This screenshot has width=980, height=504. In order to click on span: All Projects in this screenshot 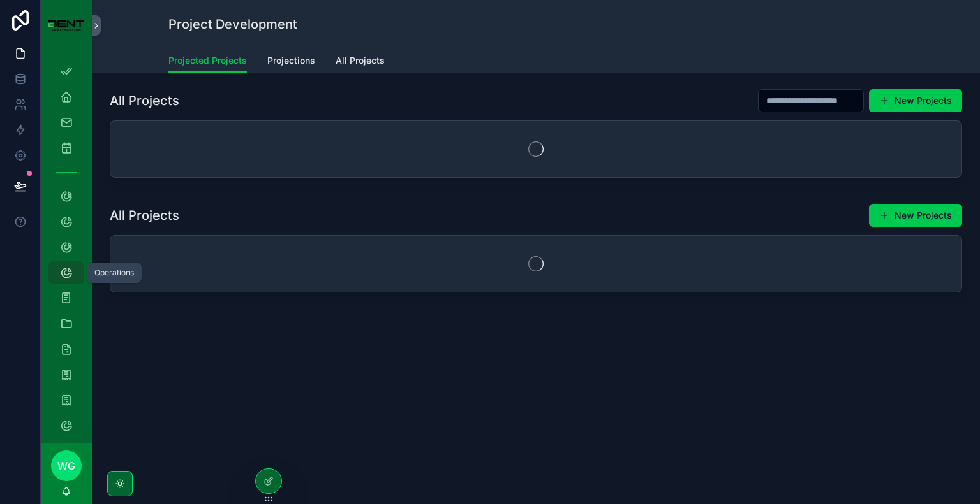, I will do `click(359, 61)`.